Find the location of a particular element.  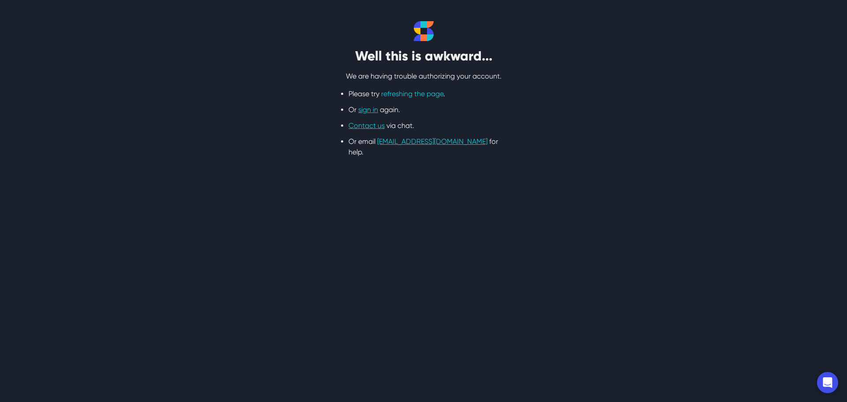

a: Contact us is located at coordinates (367, 125).